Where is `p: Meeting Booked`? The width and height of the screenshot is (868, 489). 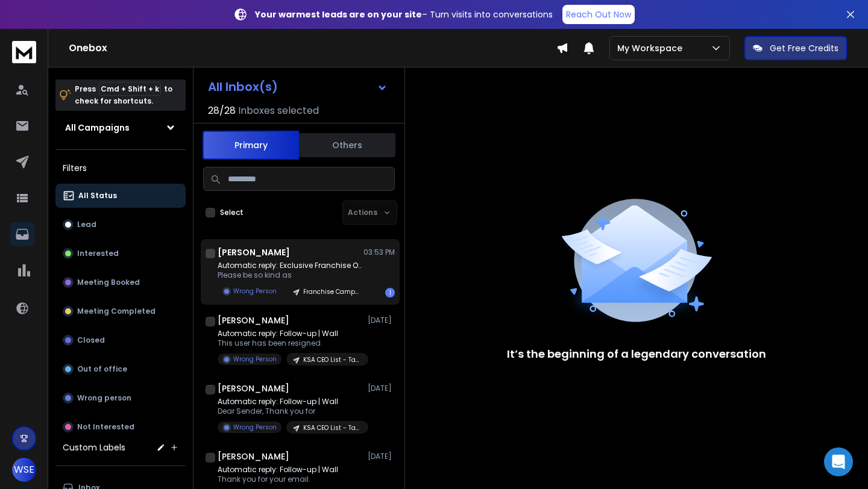 p: Meeting Booked is located at coordinates (109, 282).